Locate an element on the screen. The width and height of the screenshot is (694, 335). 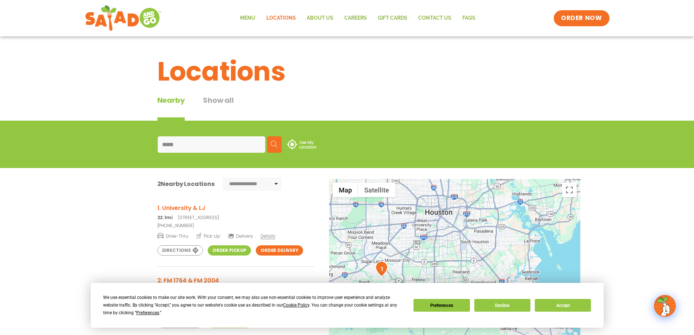
a: Careers is located at coordinates (356, 18).